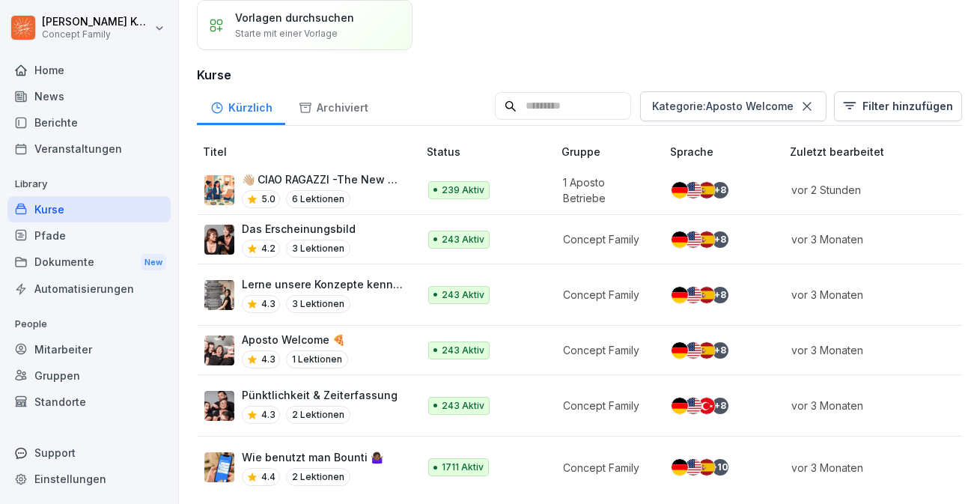 This screenshot has height=504, width=980. What do you see at coordinates (89, 349) in the screenshot?
I see `a: Mitarbeiter` at bounding box center [89, 349].